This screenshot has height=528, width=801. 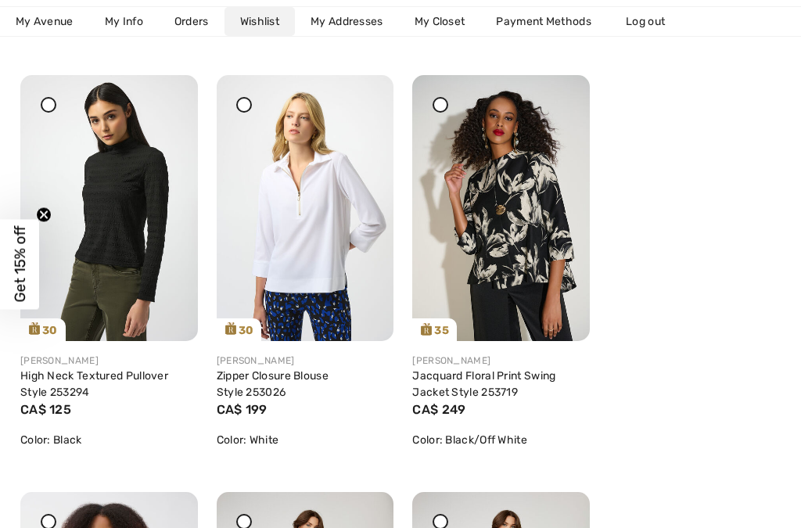 What do you see at coordinates (94, 384) in the screenshot?
I see `a: High Neck Textured Pullover Style 253294` at bounding box center [94, 384].